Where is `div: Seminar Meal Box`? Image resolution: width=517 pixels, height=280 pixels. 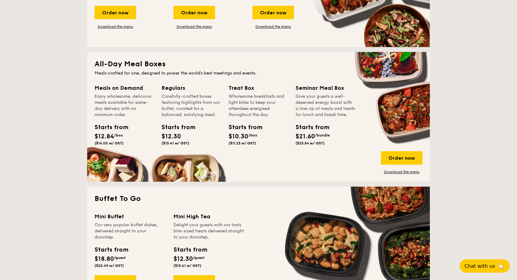
div: Seminar Meal Box is located at coordinates (325, 88).